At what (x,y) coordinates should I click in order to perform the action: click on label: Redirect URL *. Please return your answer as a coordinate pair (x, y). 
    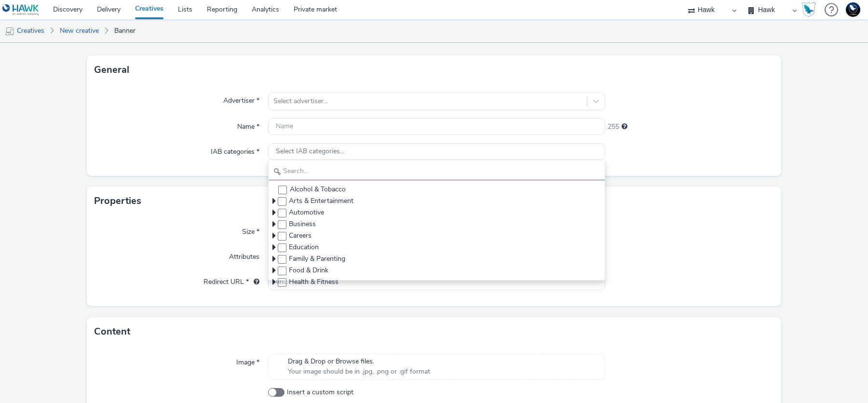
    Looking at the image, I should click on (231, 280).